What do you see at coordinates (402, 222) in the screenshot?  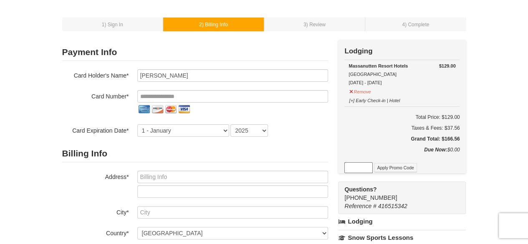 I see `a: Lodging` at bounding box center [402, 222].